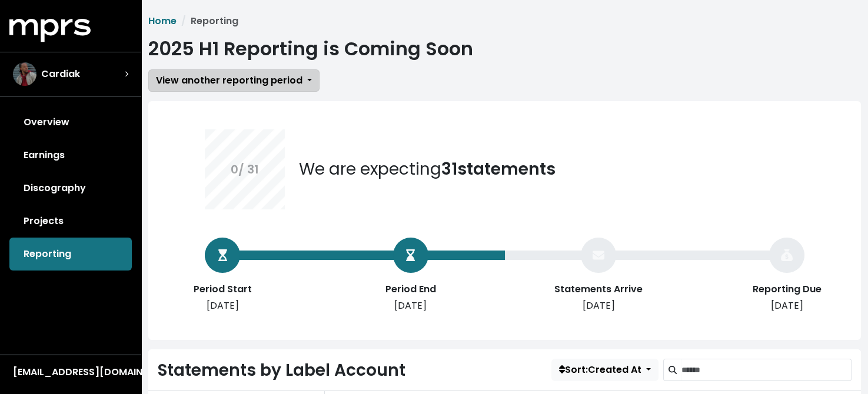 This screenshot has height=394, width=868. What do you see at coordinates (599, 289) in the screenshot?
I see `div: Statements Arrive` at bounding box center [599, 289].